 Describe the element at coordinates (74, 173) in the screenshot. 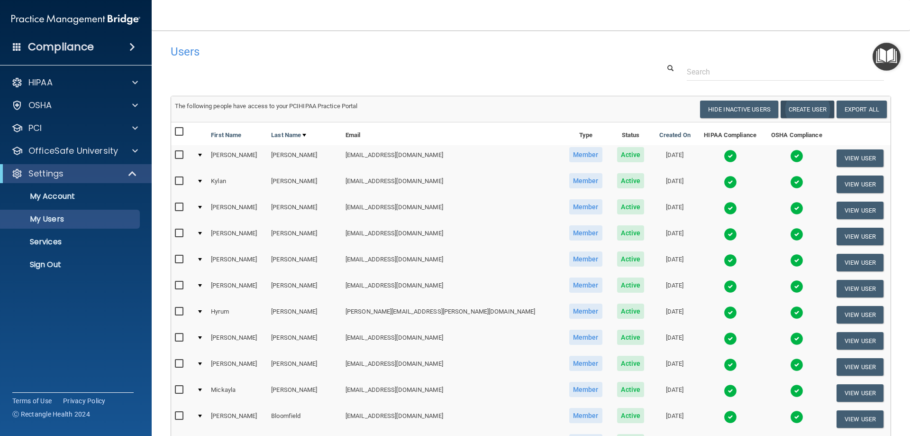

I see `a: Settings` at that location.